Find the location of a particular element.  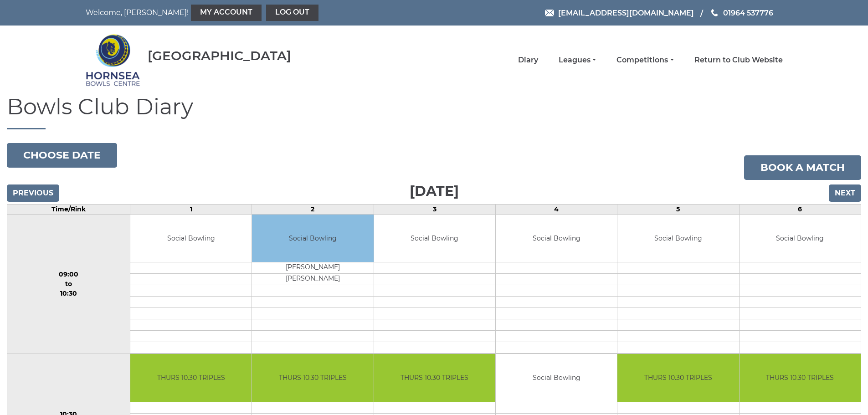

a: Book a match is located at coordinates (803, 168).